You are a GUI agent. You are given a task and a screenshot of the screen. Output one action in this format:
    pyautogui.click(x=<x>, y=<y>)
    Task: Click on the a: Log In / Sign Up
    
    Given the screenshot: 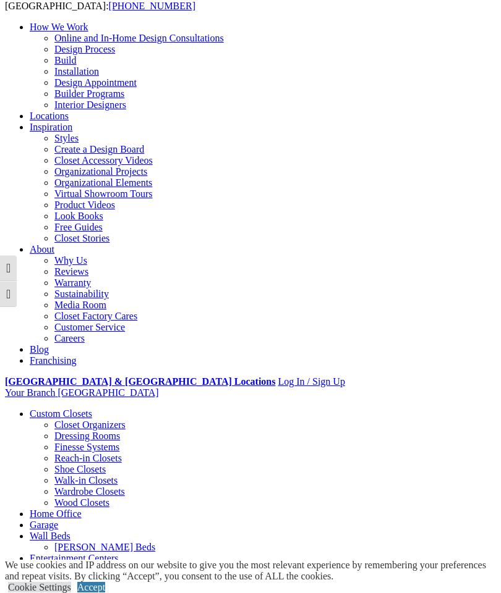 What is the action you would take?
    pyautogui.click(x=311, y=381)
    